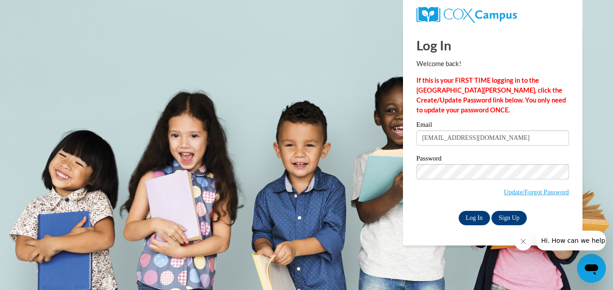 Image resolution: width=613 pixels, height=290 pixels. I want to click on h1: Log In, so click(493, 45).